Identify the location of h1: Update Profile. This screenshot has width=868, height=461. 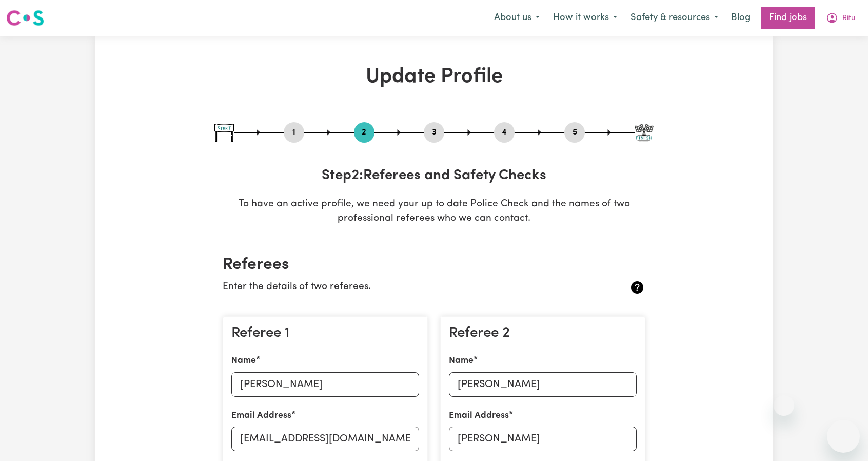
(434, 77).